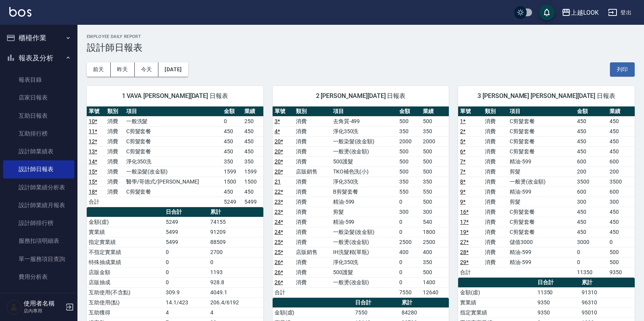  I want to click on a: 報表目錄, so click(39, 80).